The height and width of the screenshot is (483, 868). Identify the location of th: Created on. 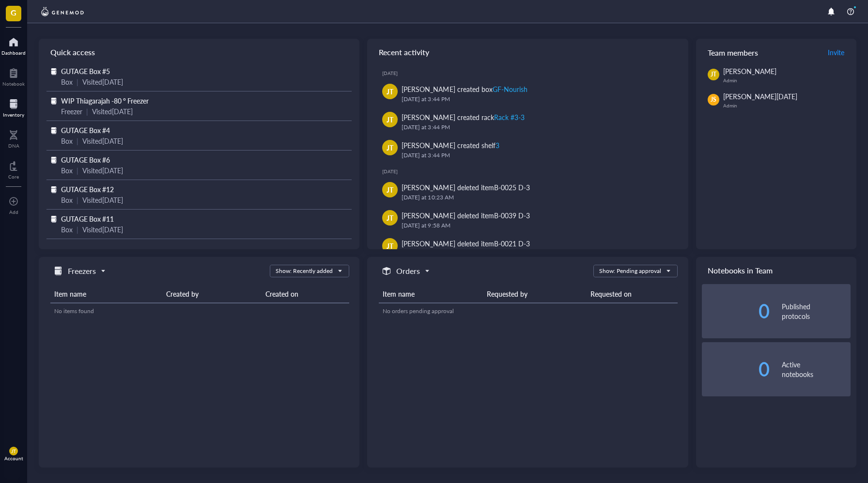
(305, 294).